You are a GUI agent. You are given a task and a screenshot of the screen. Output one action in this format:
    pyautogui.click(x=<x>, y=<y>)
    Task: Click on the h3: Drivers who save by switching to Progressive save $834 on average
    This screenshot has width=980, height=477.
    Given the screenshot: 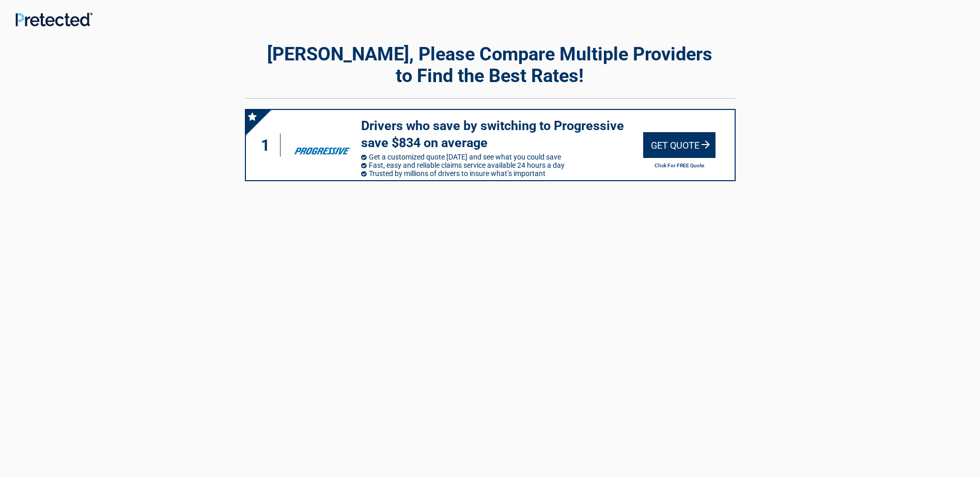 What is the action you would take?
    pyautogui.click(x=502, y=134)
    